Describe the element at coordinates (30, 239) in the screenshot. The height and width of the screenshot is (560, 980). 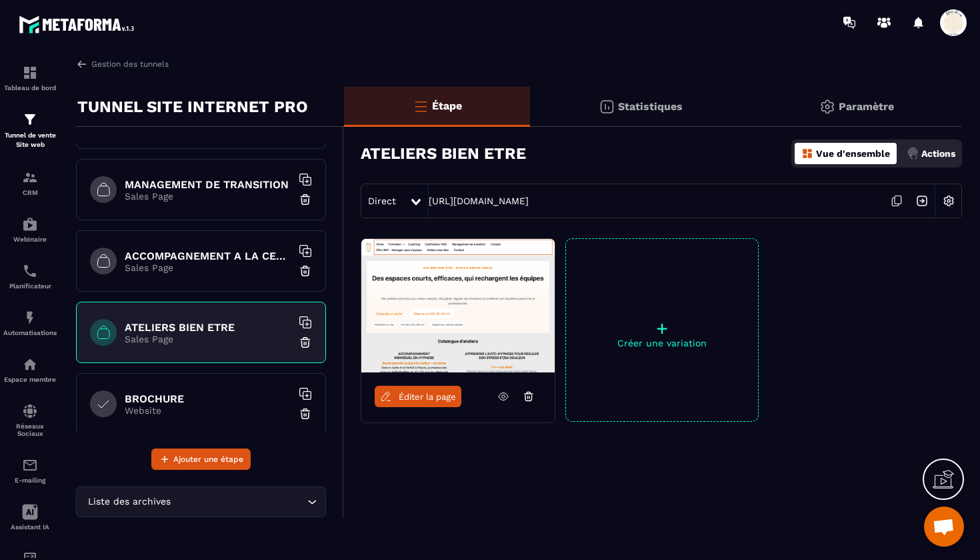
I see `p: Webinaire` at that location.